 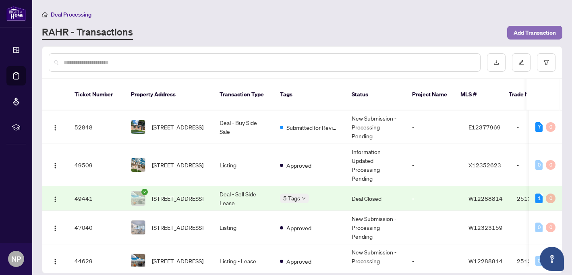 What do you see at coordinates (375, 95) in the screenshot?
I see `th: Status` at bounding box center [375, 95].